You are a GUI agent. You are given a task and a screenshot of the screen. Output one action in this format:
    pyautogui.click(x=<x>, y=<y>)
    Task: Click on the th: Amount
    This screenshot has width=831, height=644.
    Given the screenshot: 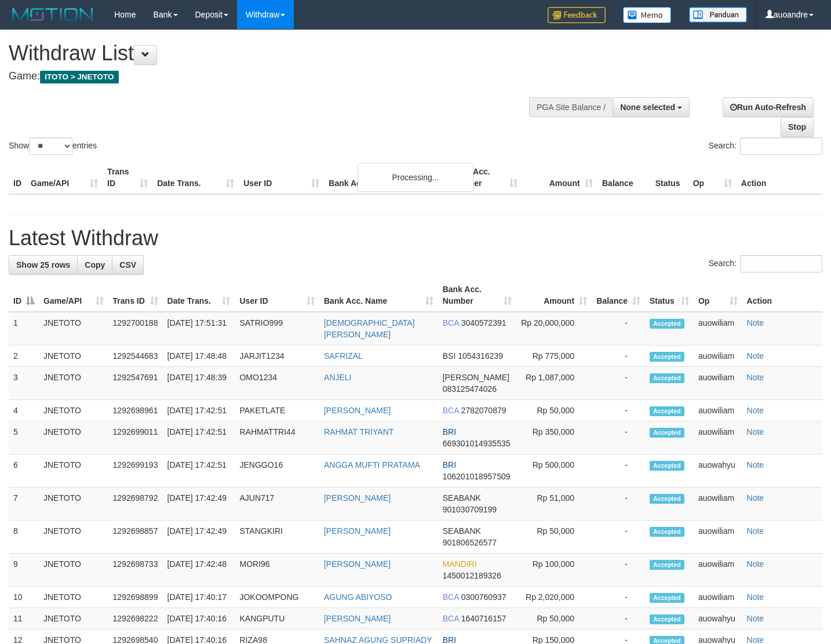 What is the action you would take?
    pyautogui.click(x=560, y=177)
    